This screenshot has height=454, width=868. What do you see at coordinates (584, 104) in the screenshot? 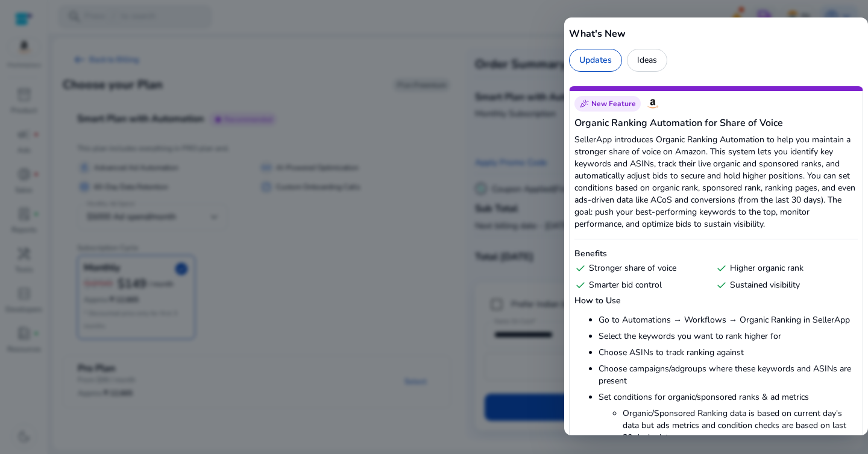
I see `span: celebration` at bounding box center [584, 104].